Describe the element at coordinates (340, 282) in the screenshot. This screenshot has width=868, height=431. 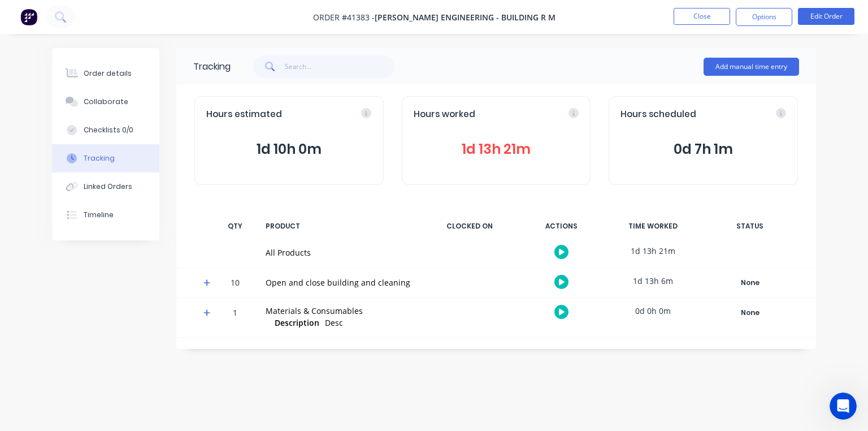
I see `div: Open and close building and cleaning` at that location.